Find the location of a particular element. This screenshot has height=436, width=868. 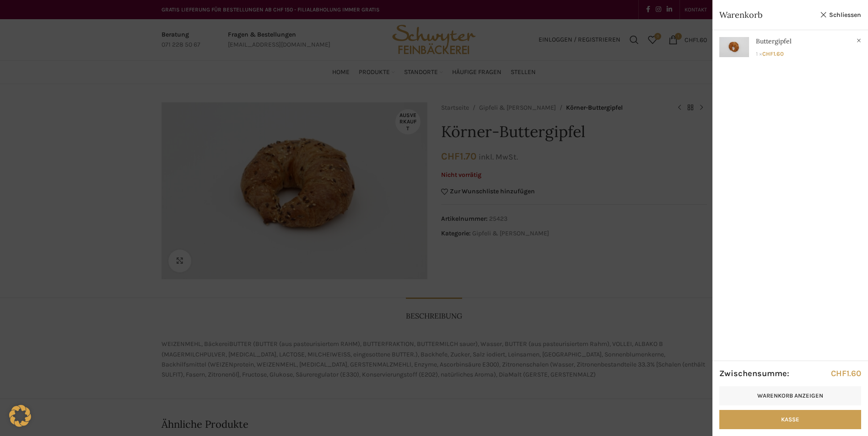

a: Kasse is located at coordinates (790, 419).